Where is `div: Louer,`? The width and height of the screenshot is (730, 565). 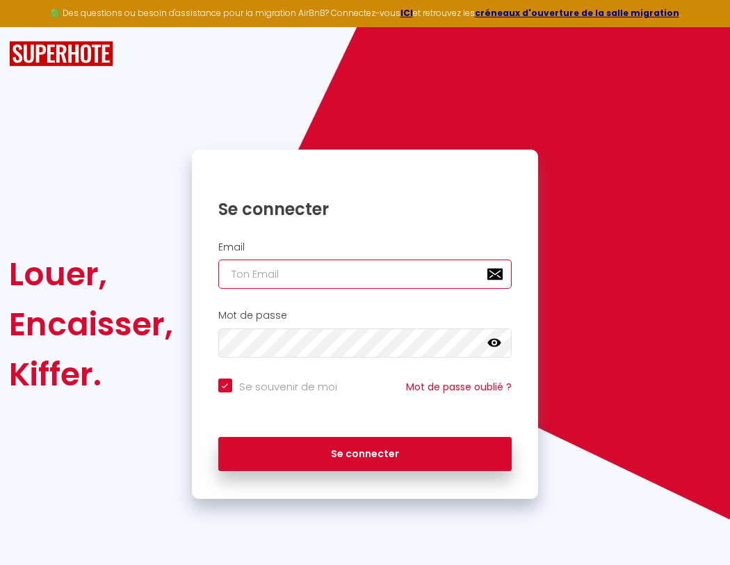 div: Louer, is located at coordinates (91, 274).